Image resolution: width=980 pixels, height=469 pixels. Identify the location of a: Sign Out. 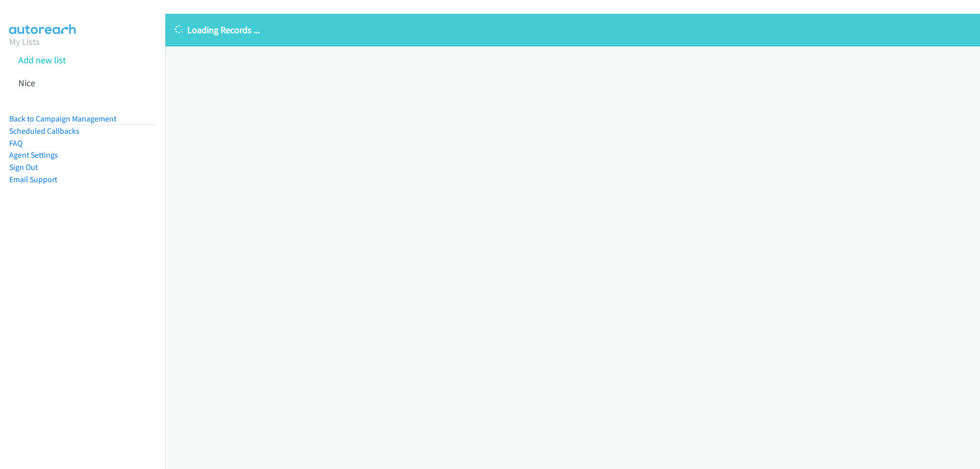
(23, 167).